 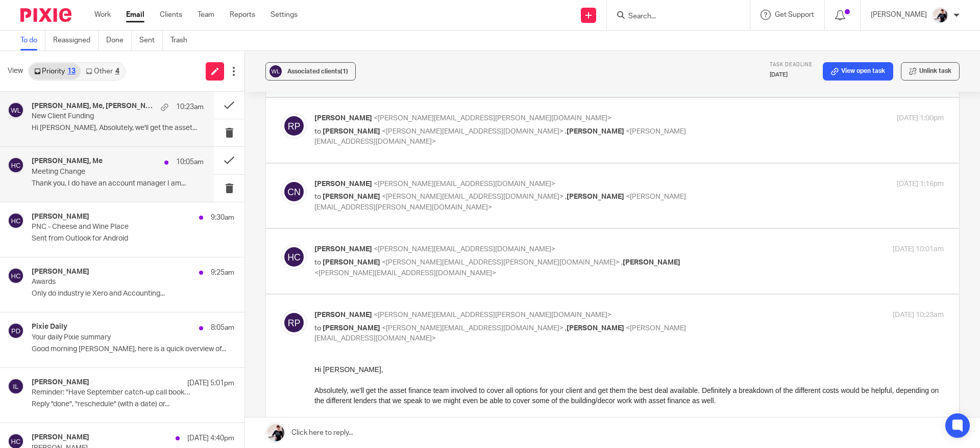 I want to click on a: Team, so click(x=206, y=15).